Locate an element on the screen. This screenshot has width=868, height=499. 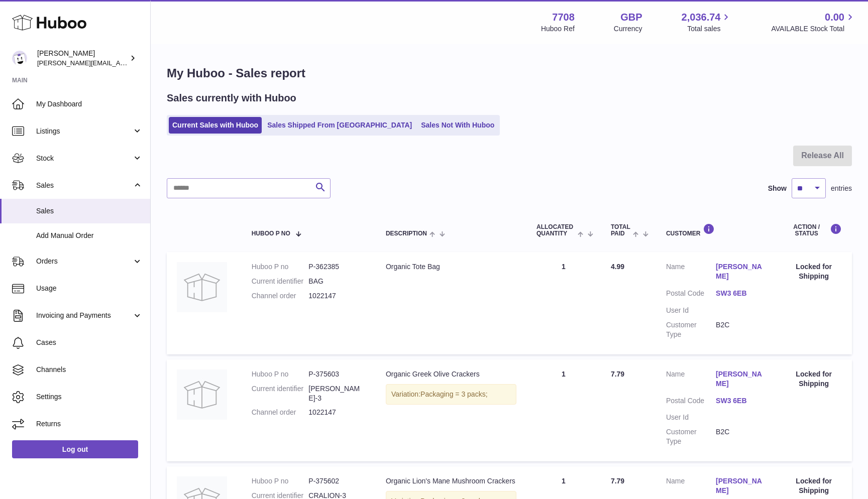
span: Description is located at coordinates (406, 233).